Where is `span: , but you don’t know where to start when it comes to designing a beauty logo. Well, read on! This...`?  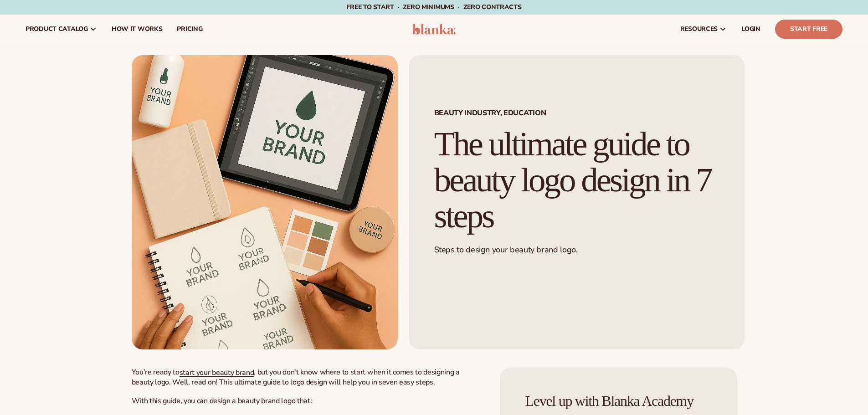
span: , but you don’t know where to start when it comes to designing a beauty logo. Well, read on! This... is located at coordinates (296, 377).